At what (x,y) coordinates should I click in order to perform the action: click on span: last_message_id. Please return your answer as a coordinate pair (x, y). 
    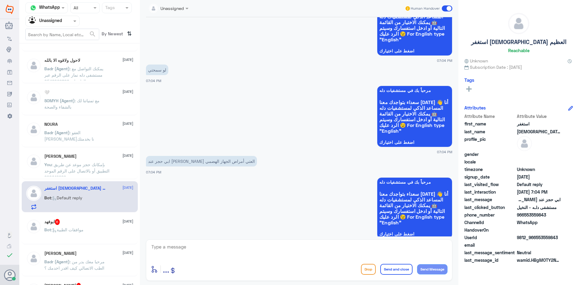
    Looking at the image, I should click on (490, 260).